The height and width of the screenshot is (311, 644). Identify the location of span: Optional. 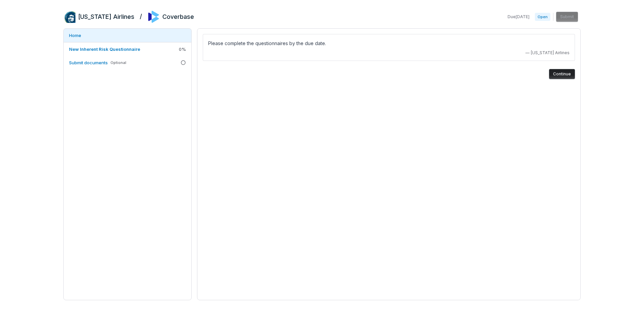
(118, 63).